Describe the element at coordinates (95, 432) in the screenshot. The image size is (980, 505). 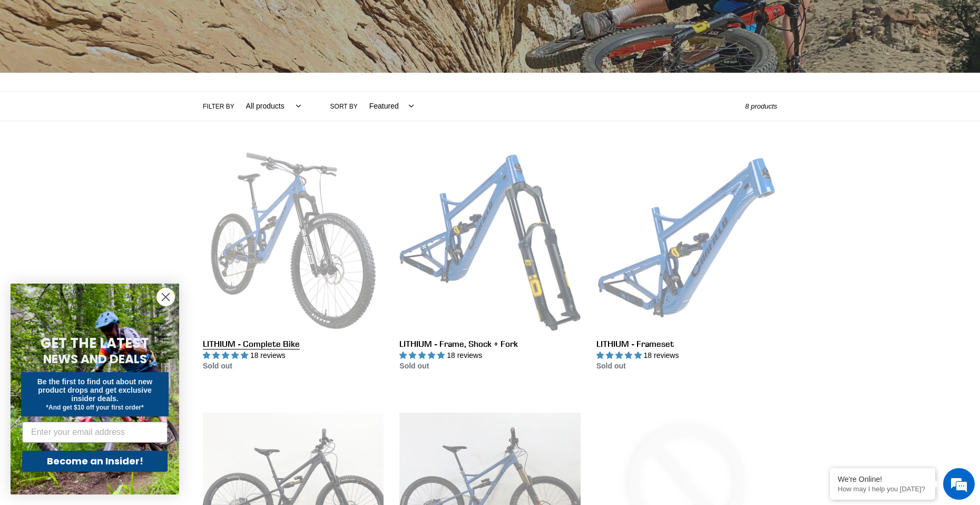
I see `input: Enter your email address` at that location.